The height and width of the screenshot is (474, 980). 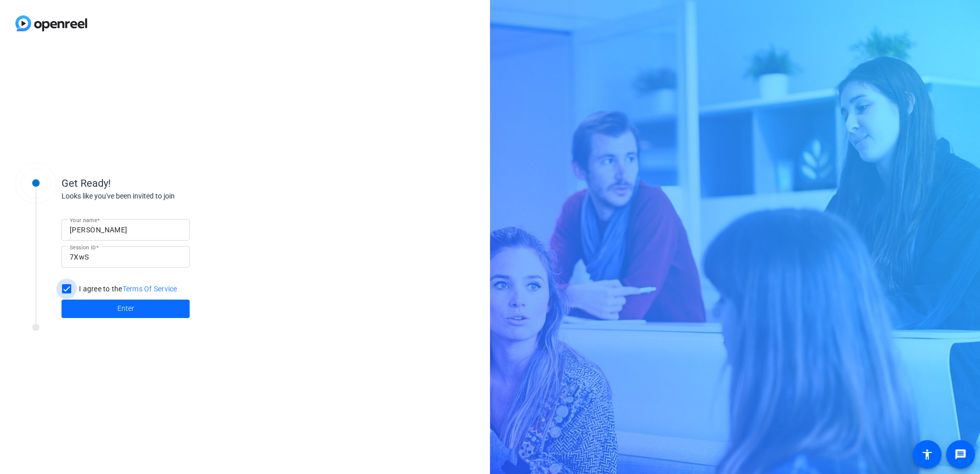 I want to click on div: Get Ready!, so click(x=164, y=183).